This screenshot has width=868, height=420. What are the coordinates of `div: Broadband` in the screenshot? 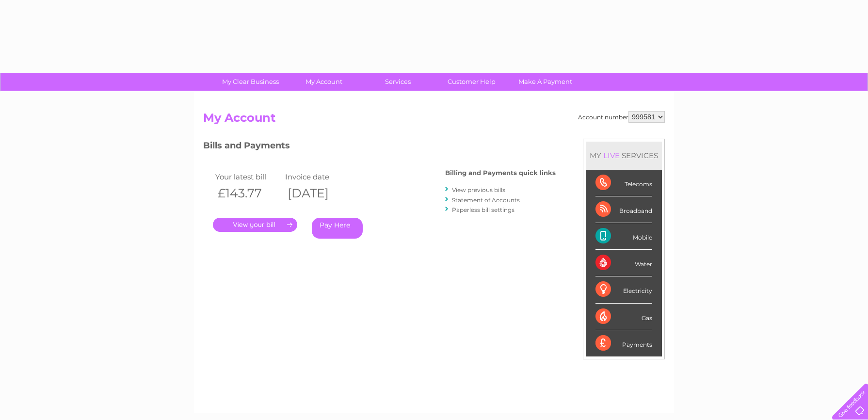 It's located at (624, 210).